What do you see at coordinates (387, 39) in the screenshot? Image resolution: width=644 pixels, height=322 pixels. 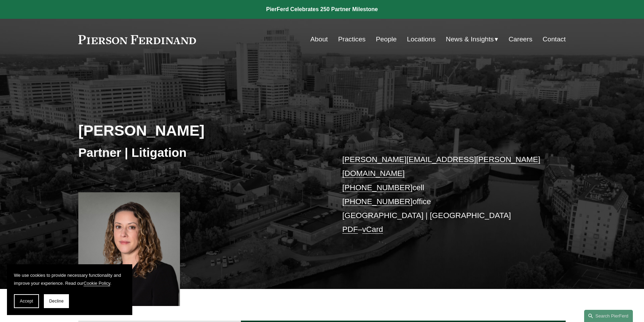 I see `a: People` at bounding box center [387, 39].